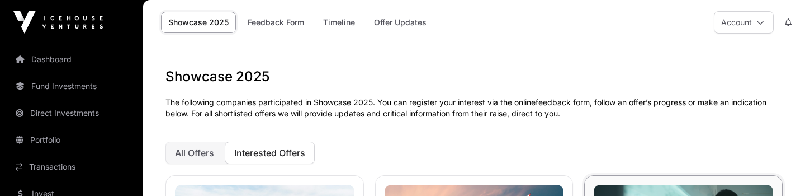 Image resolution: width=805 pixels, height=196 pixels. Describe the element at coordinates (474, 108) in the screenshot. I see `p: The following companies participated in Showcase 2025. You can register your interest via the onl...` at that location.